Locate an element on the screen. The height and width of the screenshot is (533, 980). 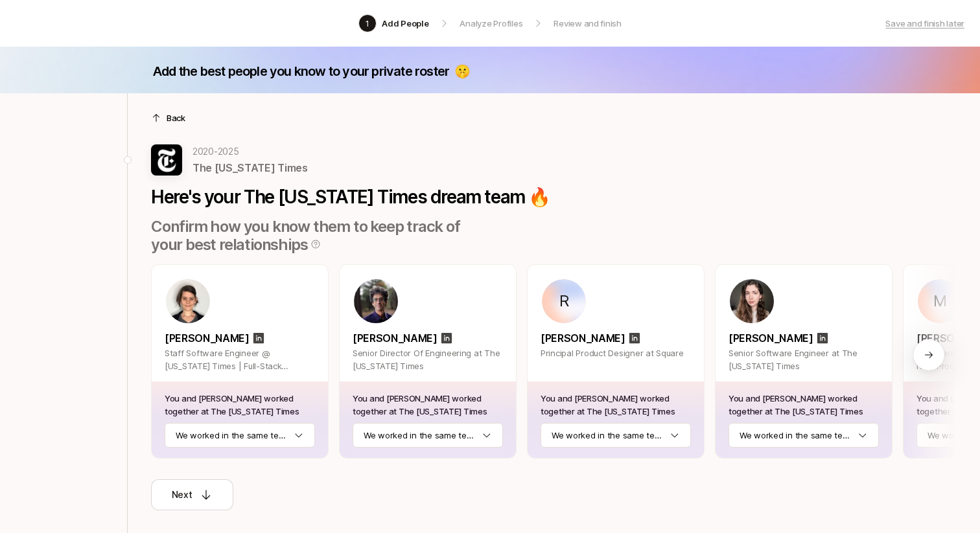
p: Add the best people you know to your private roster is located at coordinates (301, 71).